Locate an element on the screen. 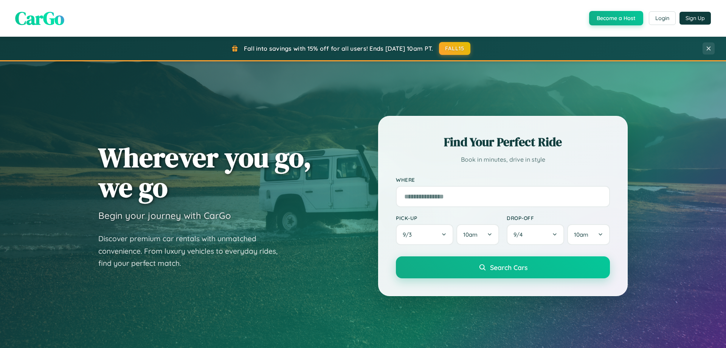  span: 9 / 3 is located at coordinates (409, 234).